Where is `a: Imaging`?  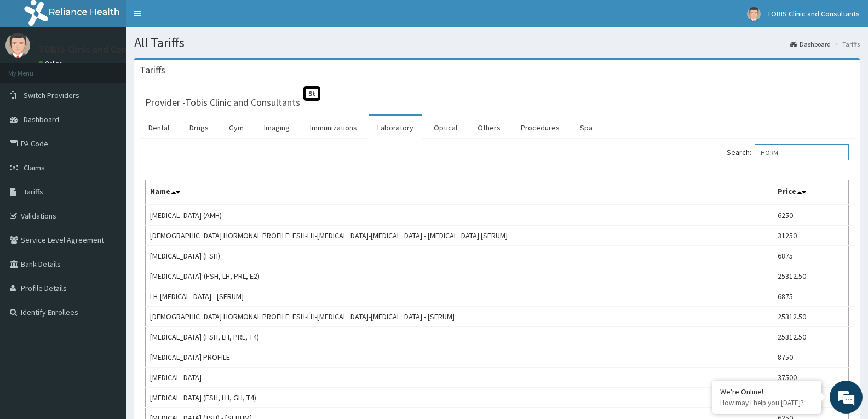 a: Imaging is located at coordinates (277, 128).